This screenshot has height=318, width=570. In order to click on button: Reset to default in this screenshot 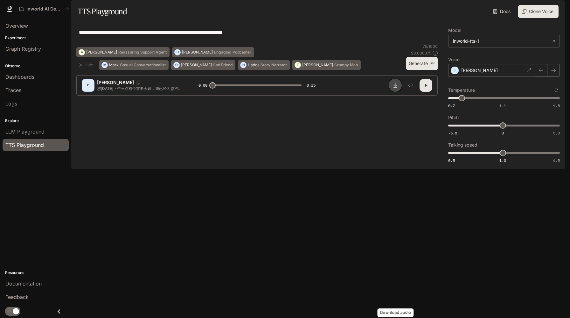, I will do `click(557, 90)`.